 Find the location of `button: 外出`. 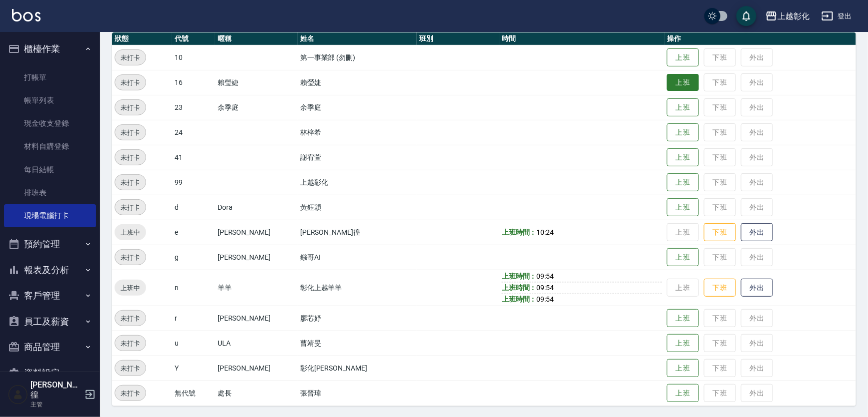

button: 外出 is located at coordinates (757, 232).